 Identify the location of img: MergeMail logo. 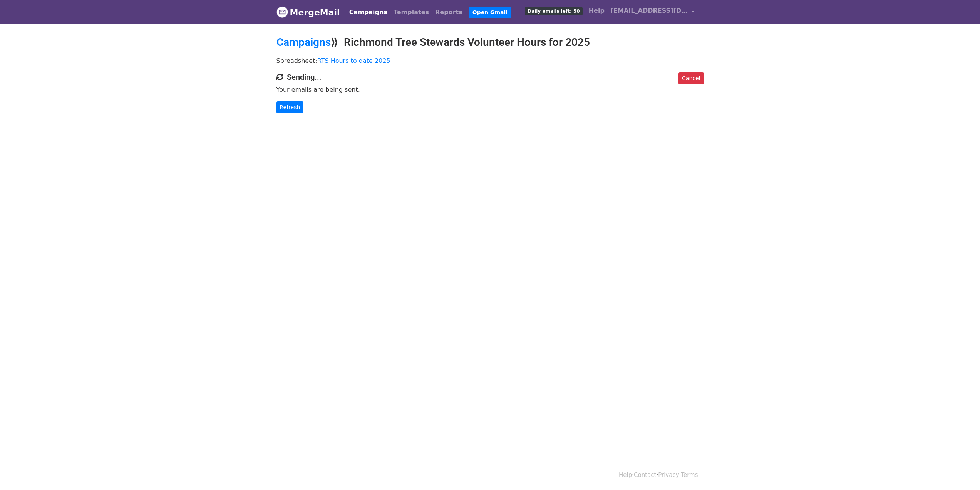
(283, 12).